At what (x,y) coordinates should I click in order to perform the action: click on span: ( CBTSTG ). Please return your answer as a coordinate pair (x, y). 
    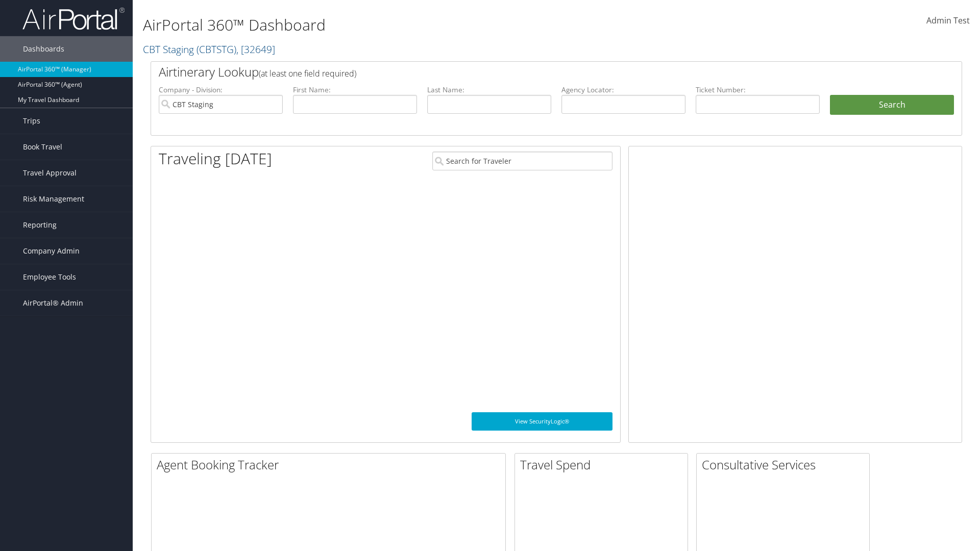
    Looking at the image, I should click on (216, 49).